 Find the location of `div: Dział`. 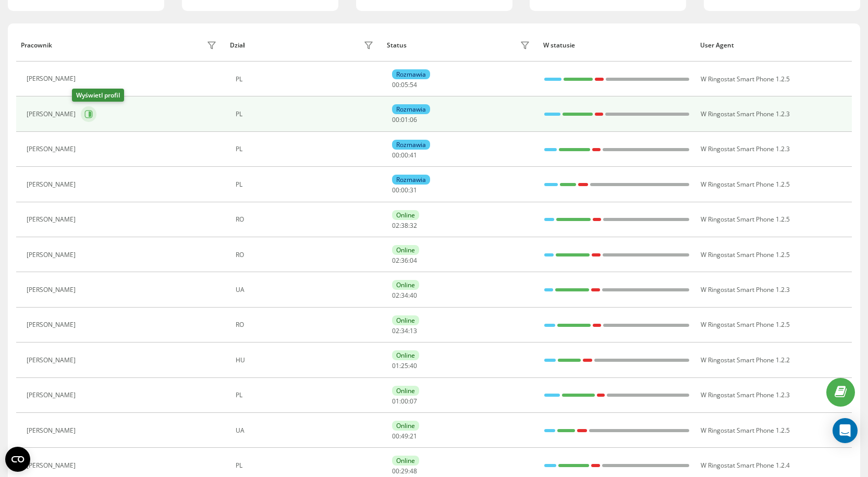

div: Dział is located at coordinates (237, 45).